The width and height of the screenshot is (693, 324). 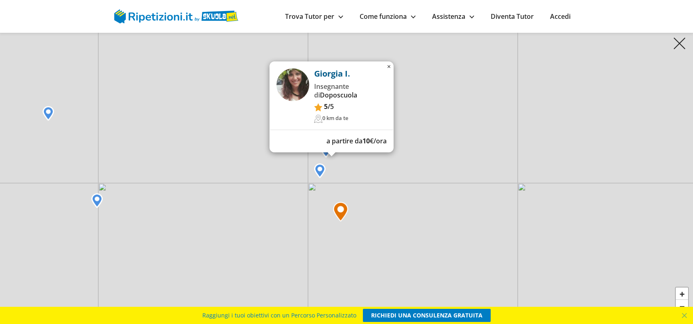 I want to click on a: Close popup, so click(x=389, y=66).